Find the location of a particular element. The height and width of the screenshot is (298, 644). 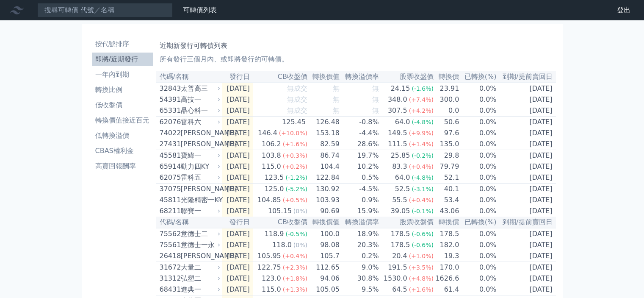

th: 到期/提前賣回日 is located at coordinates (526, 77).